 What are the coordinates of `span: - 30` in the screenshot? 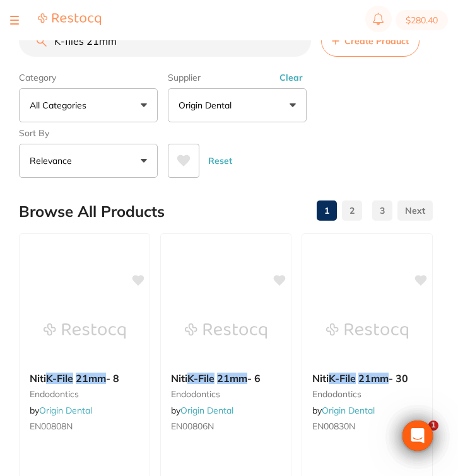 It's located at (398, 378).